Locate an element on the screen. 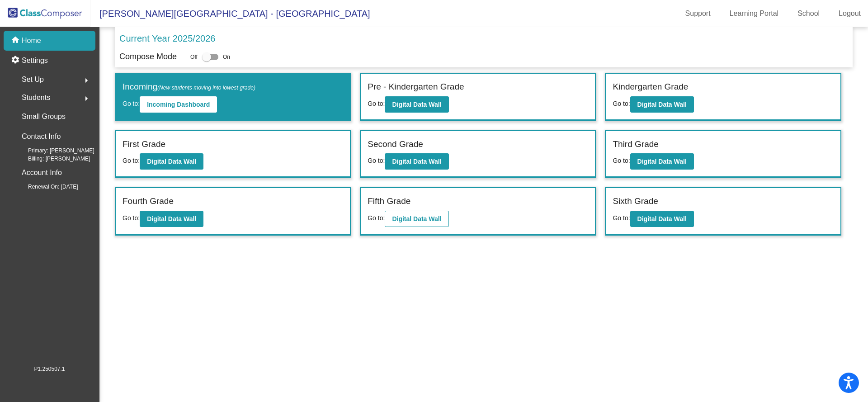 Image resolution: width=868 pixels, height=402 pixels. span: (New students moving into lowest grade) is located at coordinates (206, 88).